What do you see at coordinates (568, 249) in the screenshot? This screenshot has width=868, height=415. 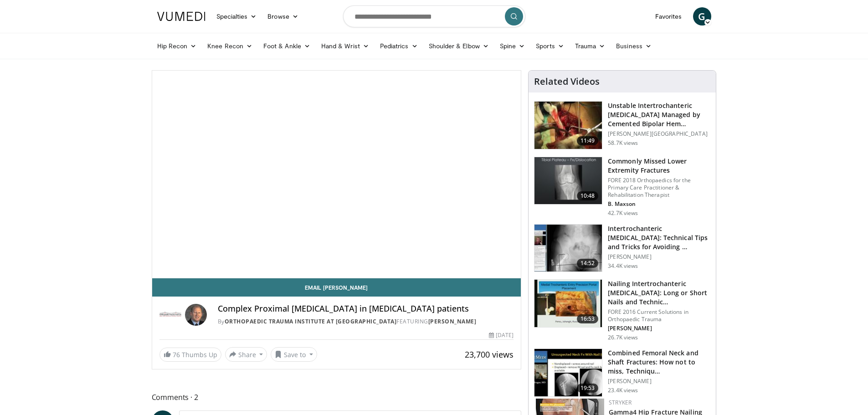 I see `img: DA_UIUPltOAJ8wcH4xMDoxOjB1O8AjAz.150x105_q85_crop-smart_upscale.jpg` at bounding box center [568, 249].